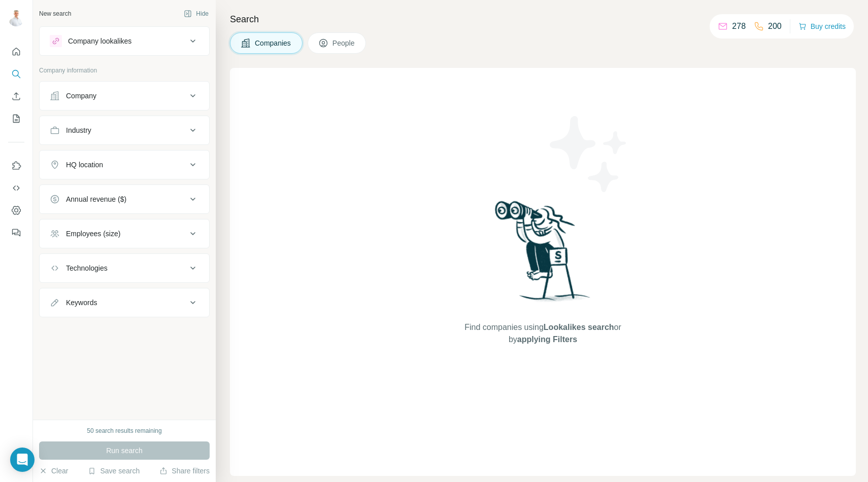 The image size is (868, 482). I want to click on p: 200, so click(774, 26).